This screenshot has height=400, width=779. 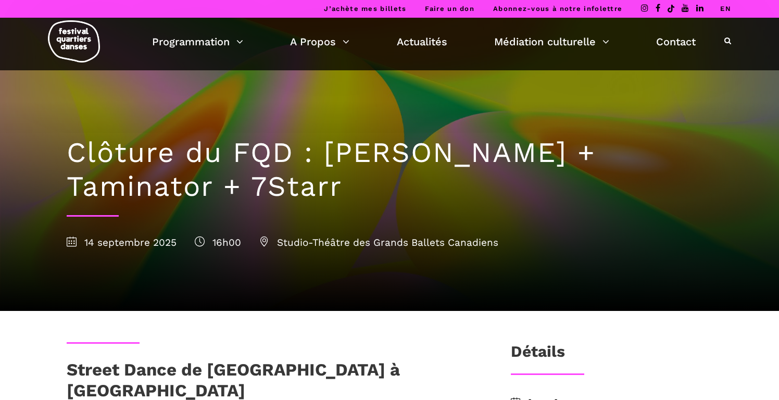 I want to click on a: A Propos, so click(x=320, y=42).